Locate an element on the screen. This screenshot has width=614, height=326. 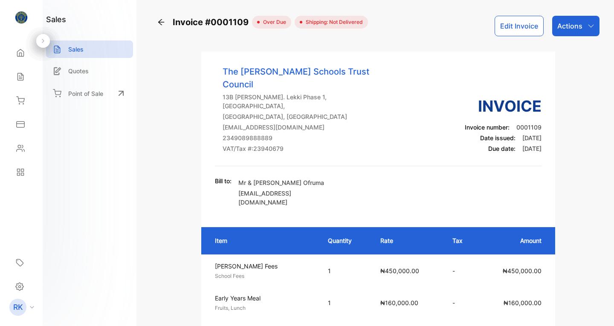
p: Bill to: is located at coordinates (223, 181).